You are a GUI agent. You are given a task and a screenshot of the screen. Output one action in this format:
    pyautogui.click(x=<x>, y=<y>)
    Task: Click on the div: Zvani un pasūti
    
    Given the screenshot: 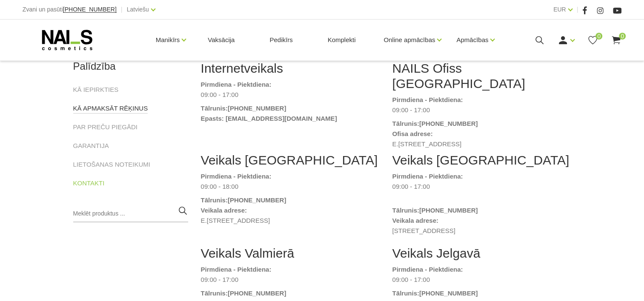 What is the action you would take?
    pyautogui.click(x=70, y=10)
    